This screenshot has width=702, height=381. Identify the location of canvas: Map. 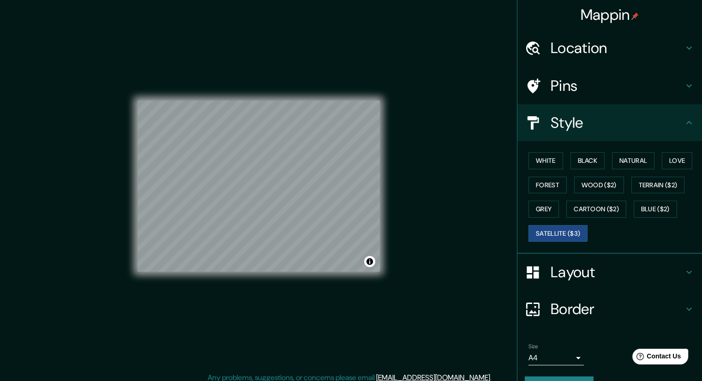
(258, 186).